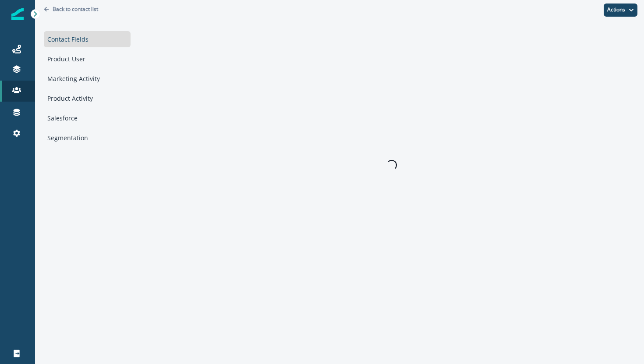 The image size is (644, 364). What do you see at coordinates (87, 39) in the screenshot?
I see `div: Contact Fields` at bounding box center [87, 39].